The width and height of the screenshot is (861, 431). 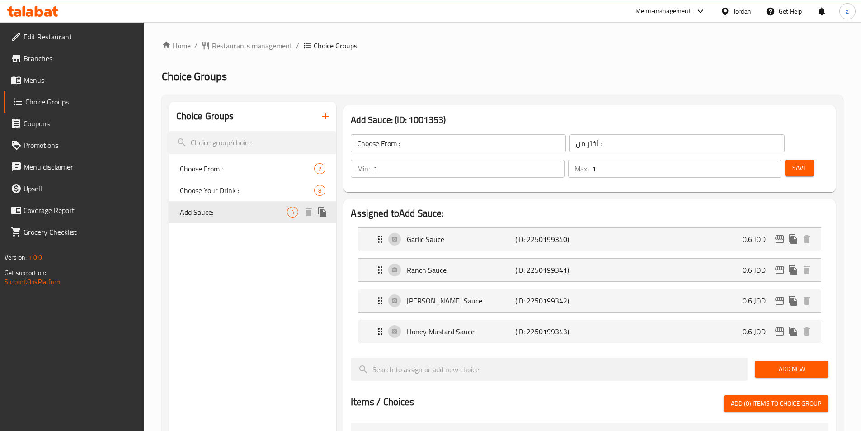 I want to click on a: Branches, so click(x=74, y=58).